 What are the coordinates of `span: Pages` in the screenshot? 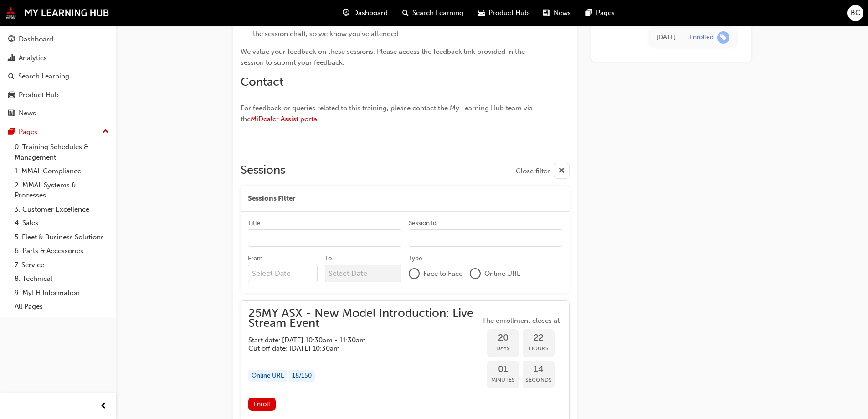 It's located at (605, 13).